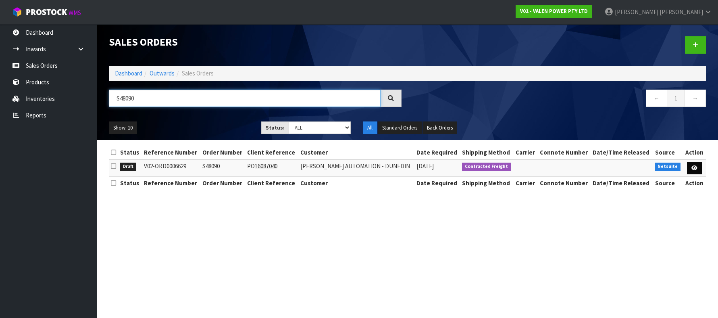 The height and width of the screenshot is (318, 718). I want to click on a: Dashboard, so click(129, 73).